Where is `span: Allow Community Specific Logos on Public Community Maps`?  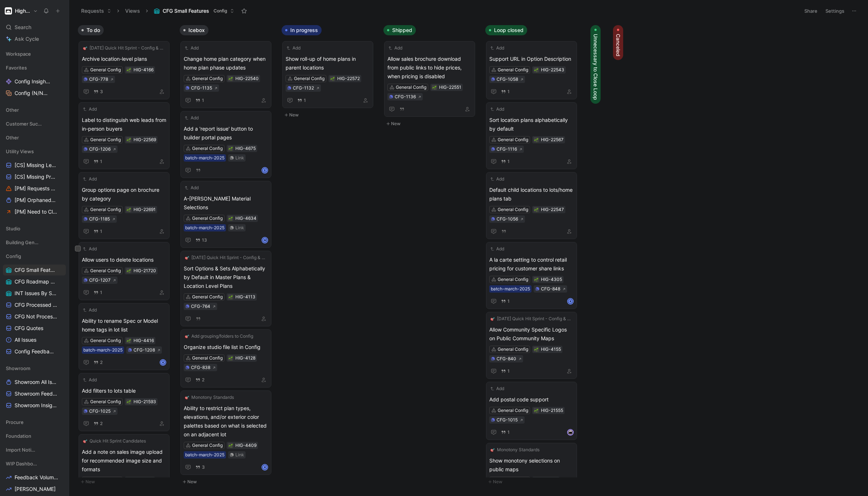 span: Allow Community Specific Logos on Public Community Maps is located at coordinates (532, 334).